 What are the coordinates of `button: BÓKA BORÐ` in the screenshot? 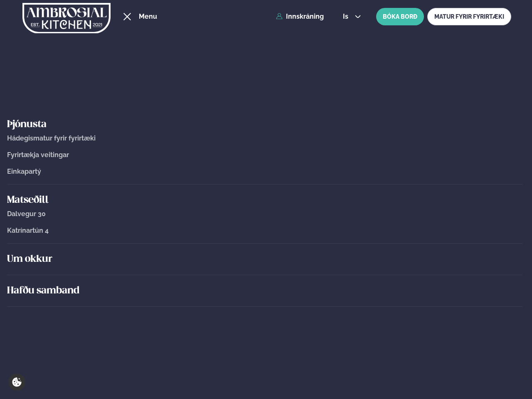 It's located at (400, 17).